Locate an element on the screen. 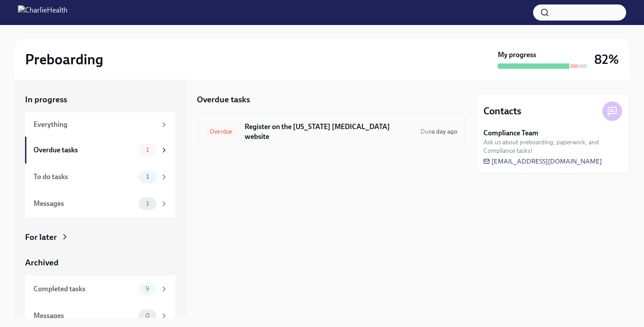 The image size is (644, 327). strong: Compliance Team is located at coordinates (511, 133).